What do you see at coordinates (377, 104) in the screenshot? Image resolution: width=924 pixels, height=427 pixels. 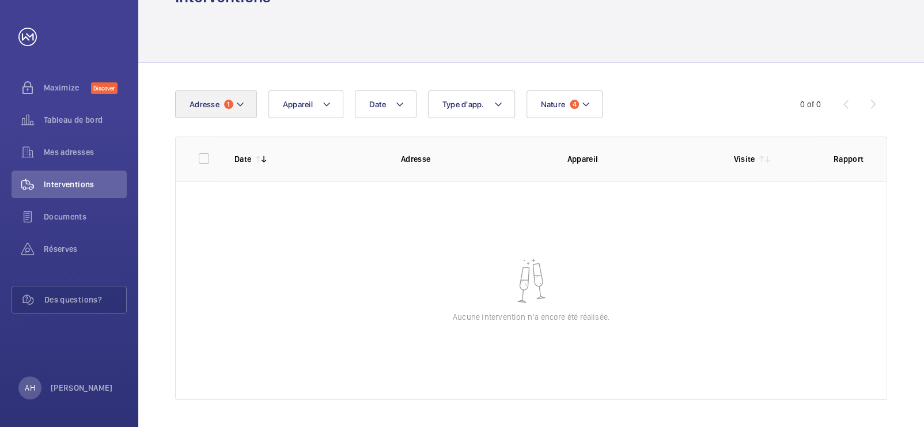 I see `span: Date` at bounding box center [377, 104].